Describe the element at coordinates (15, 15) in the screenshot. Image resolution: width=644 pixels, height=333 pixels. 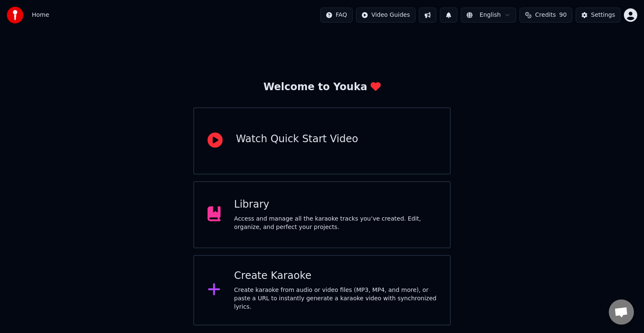
I see `img: youka` at that location.